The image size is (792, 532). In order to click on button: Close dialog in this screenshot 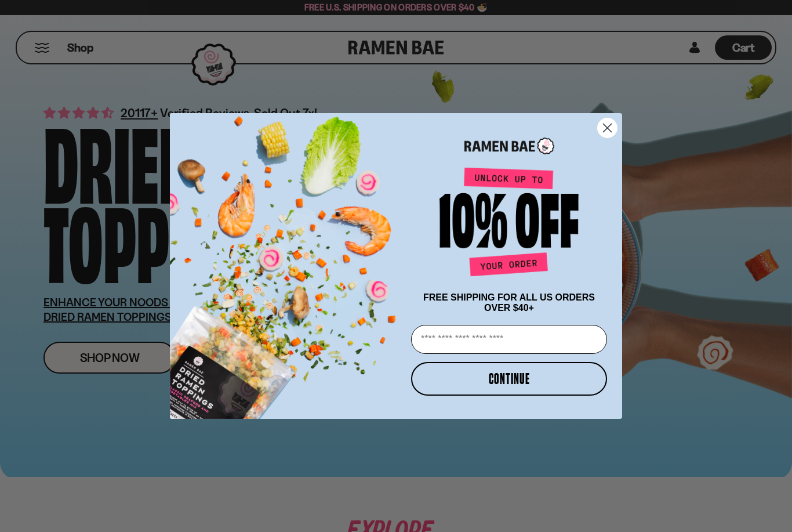, I will do `click(607, 127)`.